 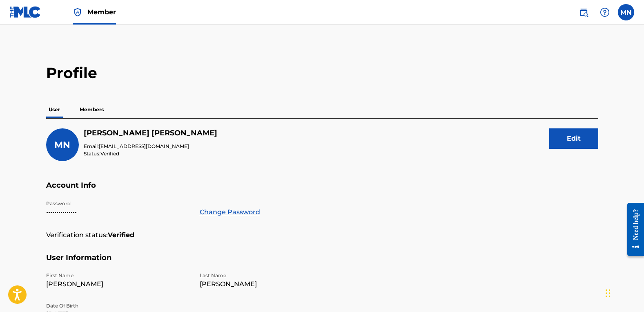 What do you see at coordinates (583, 12) in the screenshot?
I see `img: search` at bounding box center [583, 12].